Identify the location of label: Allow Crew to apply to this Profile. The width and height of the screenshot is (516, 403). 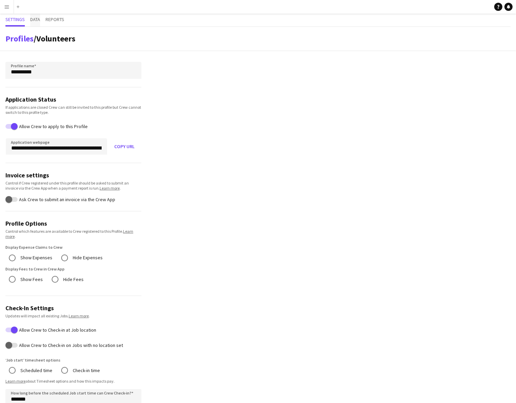
(53, 126).